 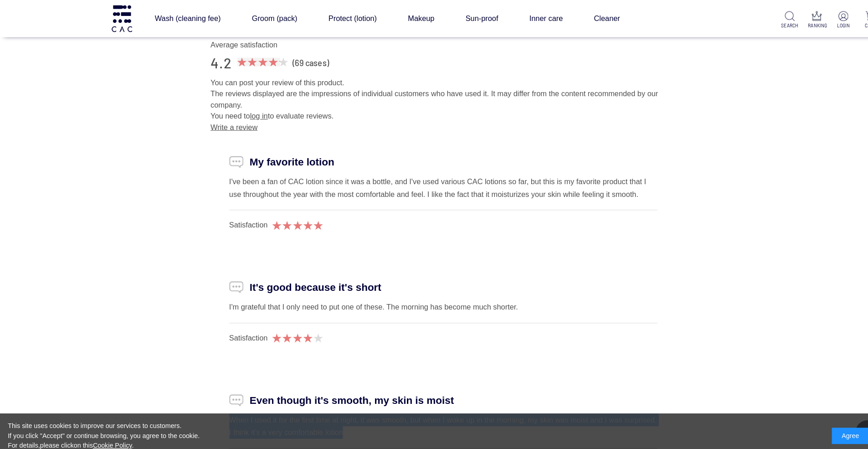 What do you see at coordinates (852, 19) in the screenshot?
I see `a: CART` at bounding box center [852, 19].